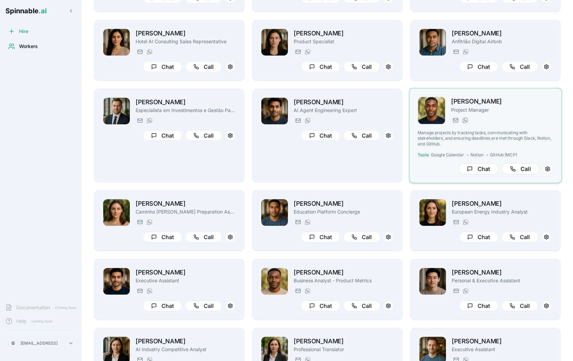  I want to click on button: Send email to amelia.green@getspinnable.ai, so click(298, 52).